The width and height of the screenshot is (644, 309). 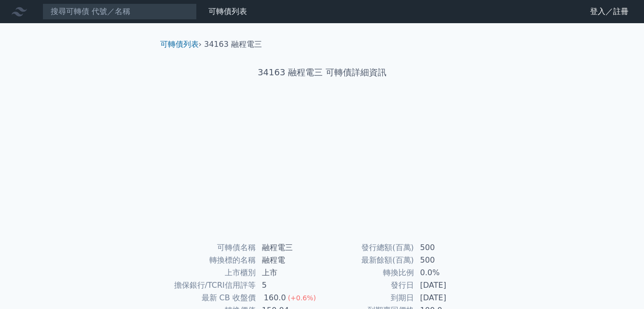 I want to click on span: (+0.6%), so click(x=302, y=297).